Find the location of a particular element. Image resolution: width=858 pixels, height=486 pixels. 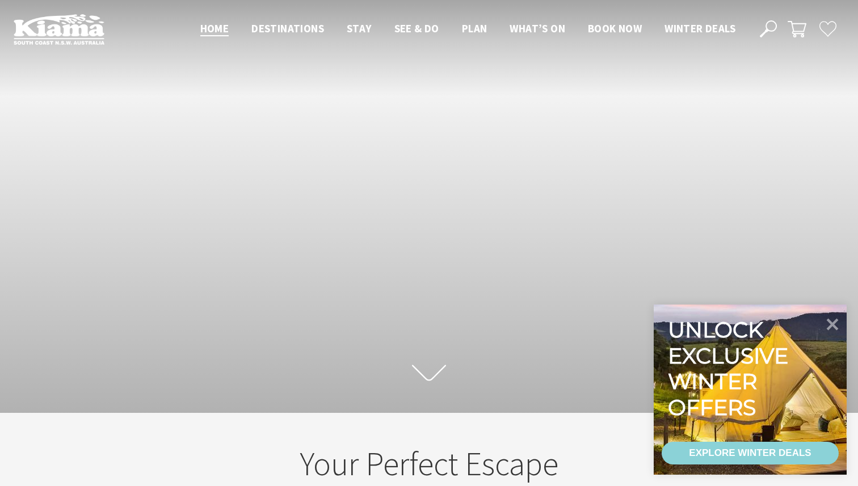

span: Winter Deals is located at coordinates (699, 28).